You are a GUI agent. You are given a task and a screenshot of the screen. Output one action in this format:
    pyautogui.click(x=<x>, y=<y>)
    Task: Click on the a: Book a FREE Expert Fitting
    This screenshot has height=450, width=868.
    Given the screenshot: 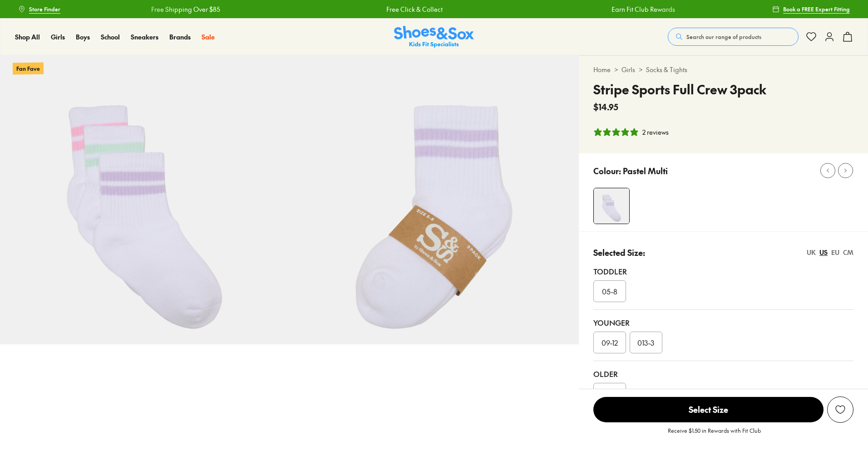 What is the action you would take?
    pyautogui.click(x=810, y=9)
    